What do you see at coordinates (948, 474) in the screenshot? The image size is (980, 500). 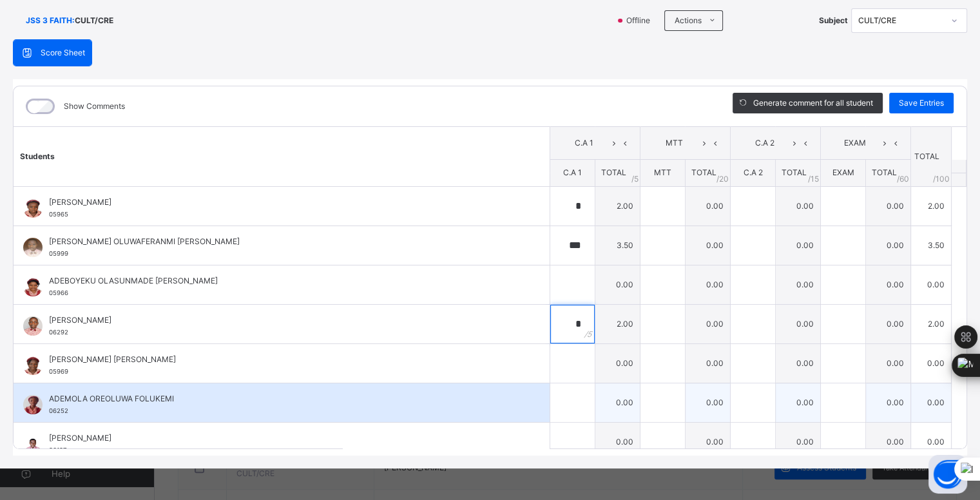 I see `button: Open asap` at bounding box center [948, 474].